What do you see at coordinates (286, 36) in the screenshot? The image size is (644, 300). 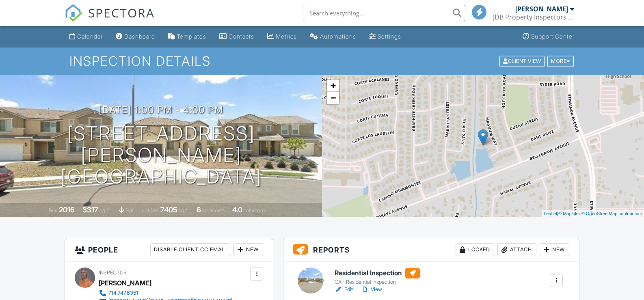 I see `div: Metrics` at bounding box center [286, 36].